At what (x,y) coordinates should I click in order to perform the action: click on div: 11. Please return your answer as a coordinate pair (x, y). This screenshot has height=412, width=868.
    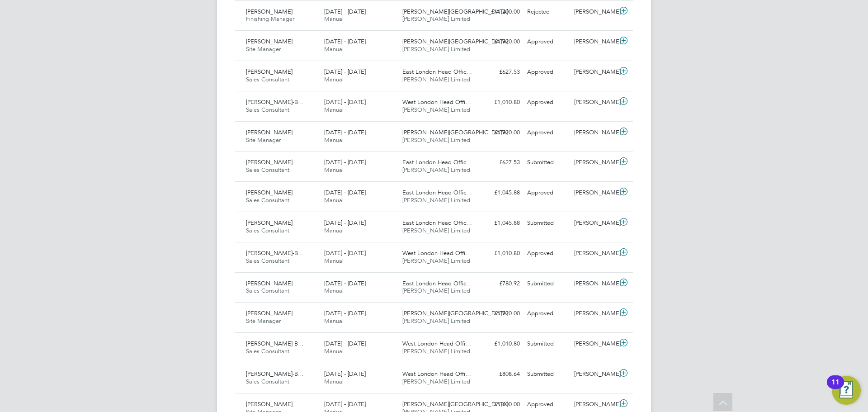
    Looking at the image, I should click on (835, 388).